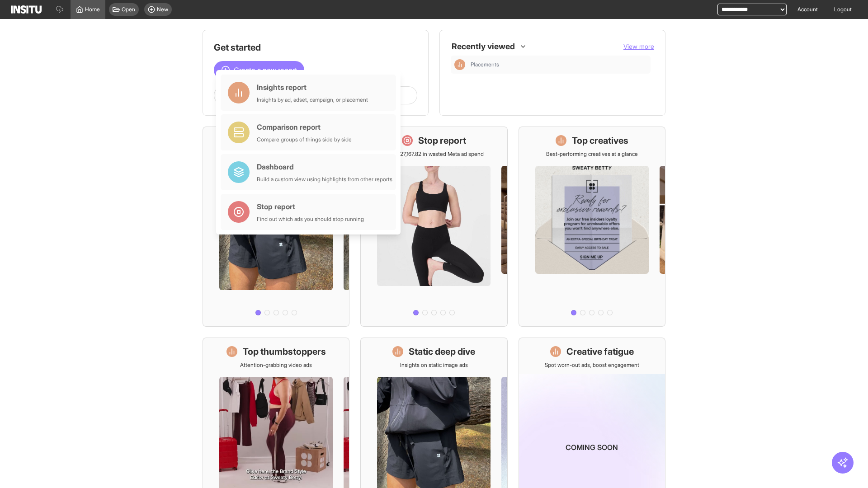  I want to click on span: Create a new report, so click(266, 70).